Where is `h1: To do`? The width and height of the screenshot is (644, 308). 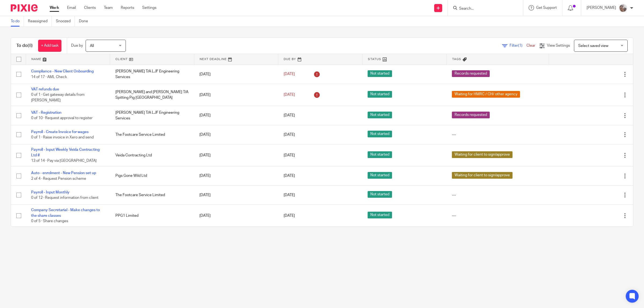 h1: To do is located at coordinates (25, 46).